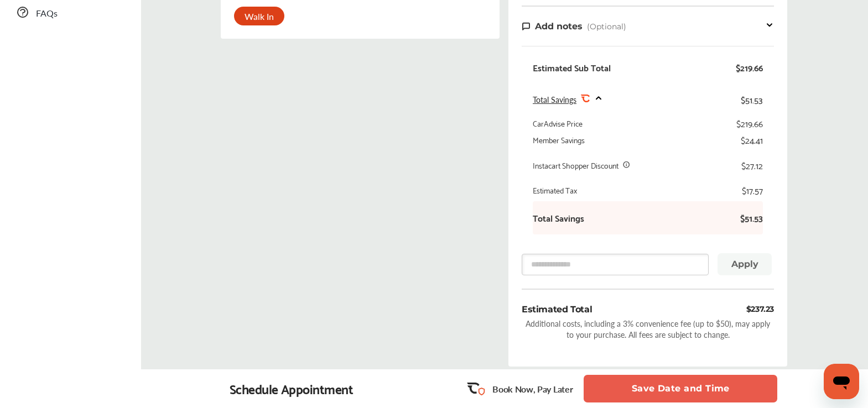 The image size is (868, 408). I want to click on span: Total Savings, so click(554, 100).